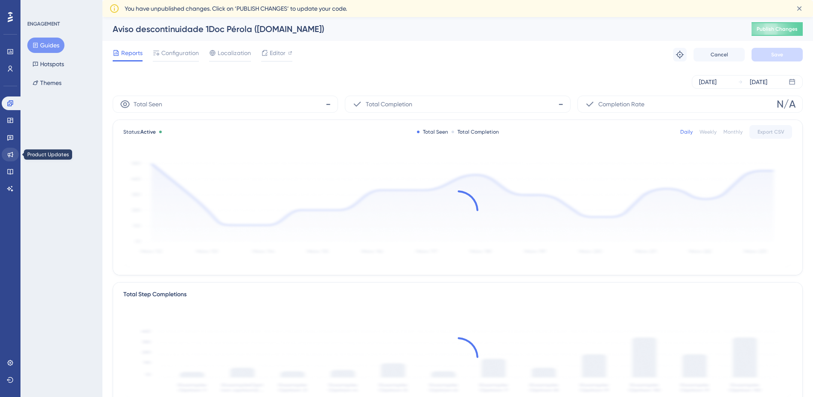  What do you see at coordinates (132, 53) in the screenshot?
I see `span: Reports` at bounding box center [132, 53].